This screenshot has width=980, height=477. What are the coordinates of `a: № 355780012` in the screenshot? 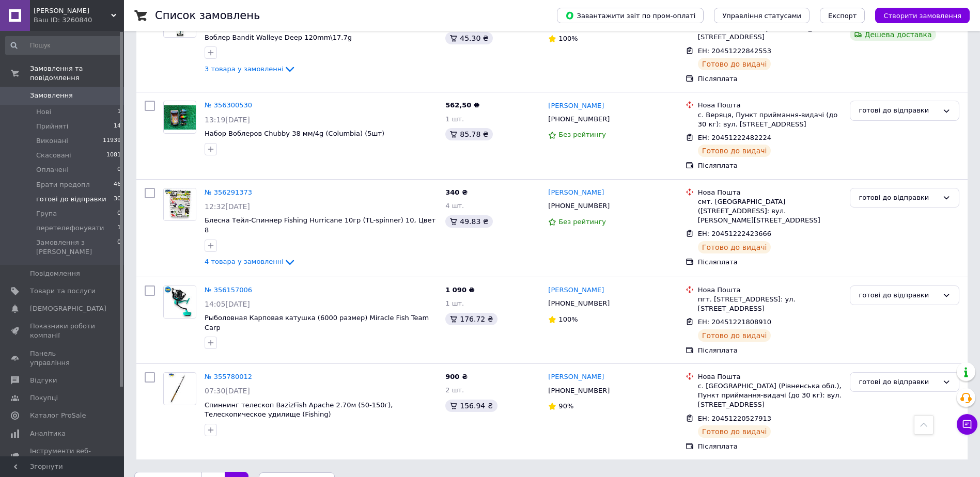 It's located at (229, 377).